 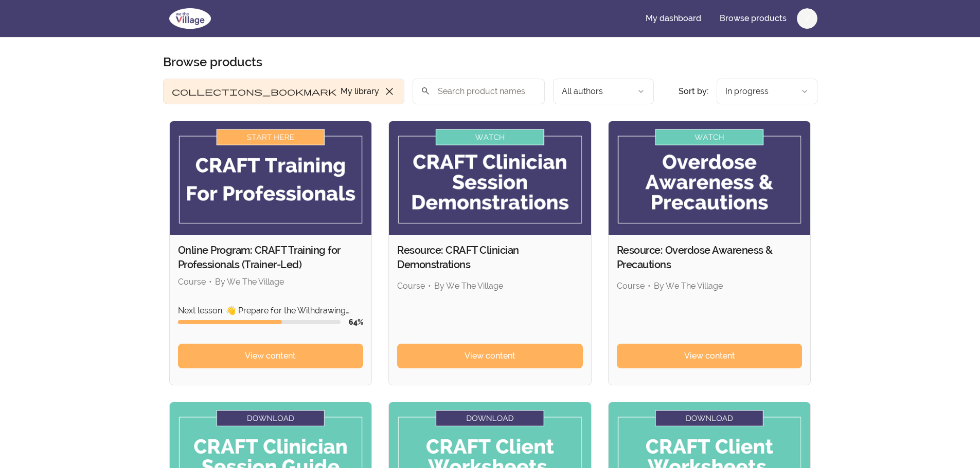 What do you see at coordinates (212, 62) in the screenshot?
I see `h2: Browse products` at bounding box center [212, 62].